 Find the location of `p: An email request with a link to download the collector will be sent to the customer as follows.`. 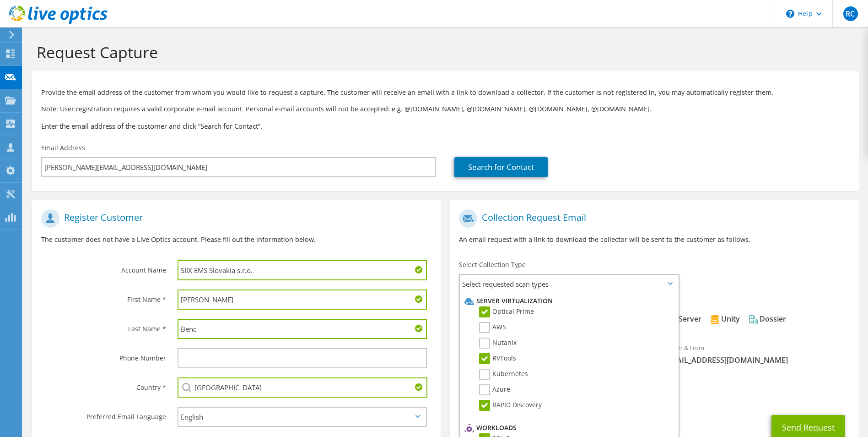

p: An email request with a link to download the collector will be sent to the customer as follows. is located at coordinates (654, 239).